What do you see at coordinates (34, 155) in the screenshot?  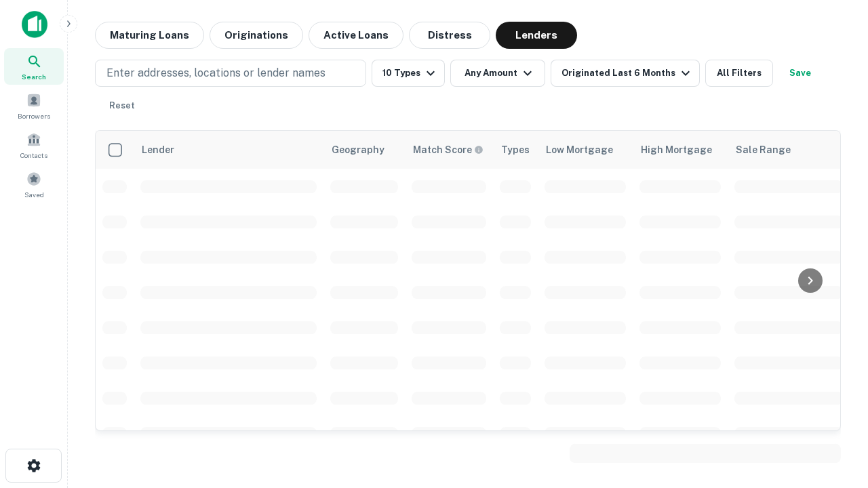 I see `span: Contacts` at bounding box center [34, 155].